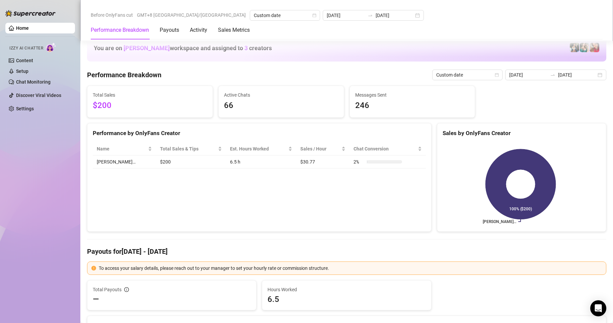 This screenshot has width=613, height=323. I want to click on h1: You are on workspace and assigned to creators, so click(183, 48).